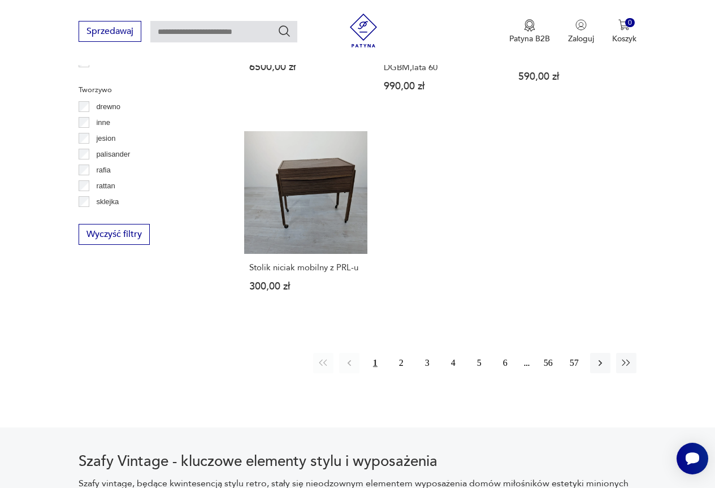  Describe the element at coordinates (103, 170) in the screenshot. I see `p: rafia` at that location.